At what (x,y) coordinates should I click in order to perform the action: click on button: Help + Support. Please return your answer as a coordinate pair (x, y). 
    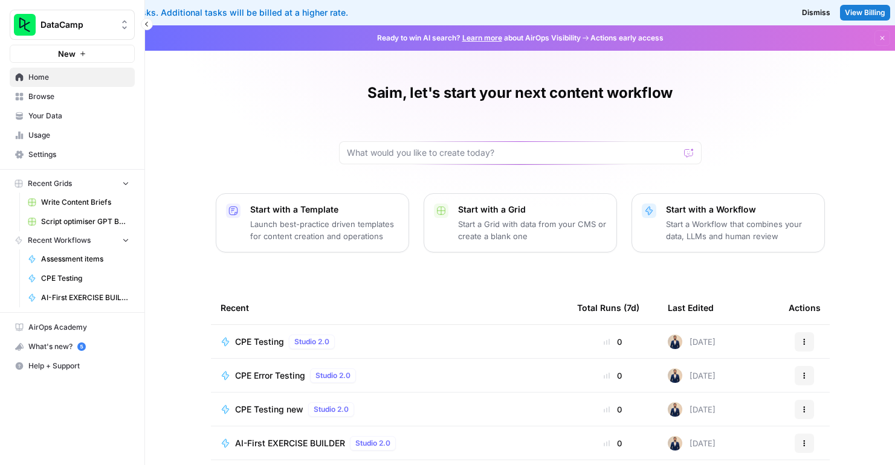
    Looking at the image, I should click on (72, 366).